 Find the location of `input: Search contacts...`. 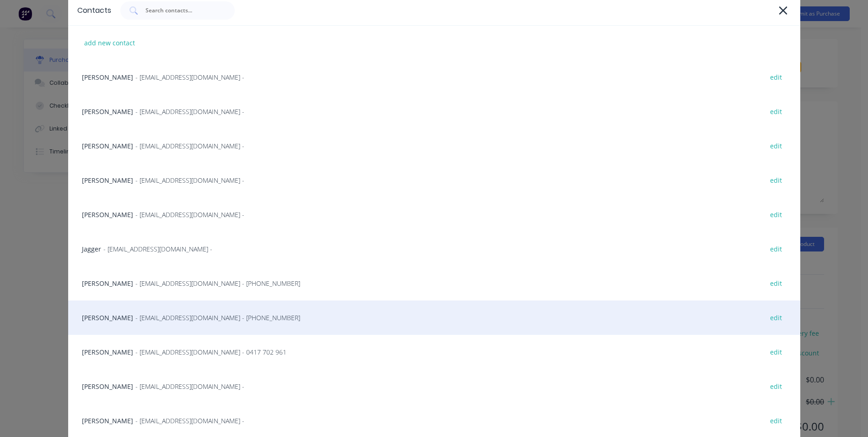

input: Search contacts... is located at coordinates (182, 11).